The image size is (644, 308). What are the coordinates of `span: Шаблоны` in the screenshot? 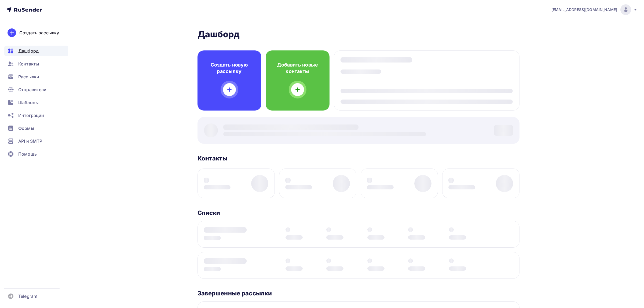 It's located at (29, 102).